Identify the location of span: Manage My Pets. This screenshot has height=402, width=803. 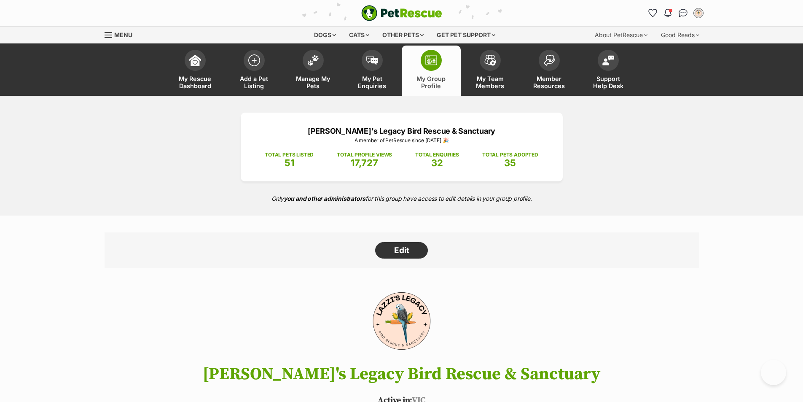
(313, 82).